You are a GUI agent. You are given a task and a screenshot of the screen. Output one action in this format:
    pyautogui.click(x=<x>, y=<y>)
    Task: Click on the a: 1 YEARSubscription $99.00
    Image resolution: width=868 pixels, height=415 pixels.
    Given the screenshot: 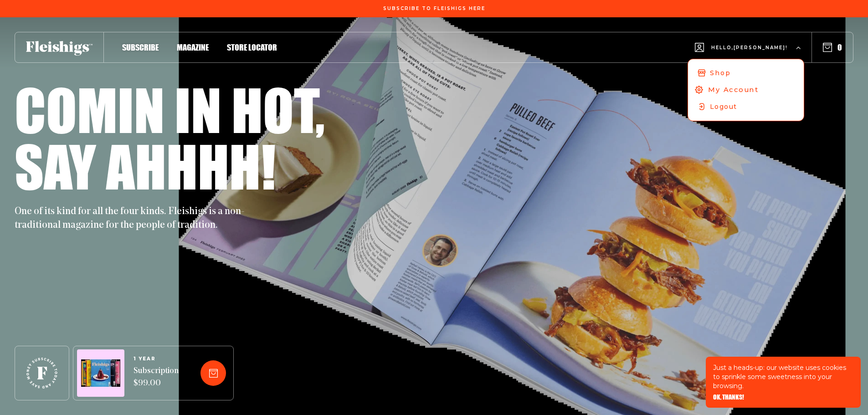 What is the action you would take?
    pyautogui.click(x=156, y=373)
    